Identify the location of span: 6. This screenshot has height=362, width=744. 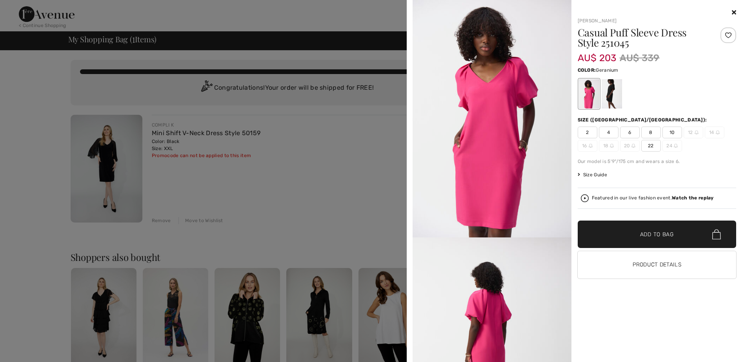
(630, 133).